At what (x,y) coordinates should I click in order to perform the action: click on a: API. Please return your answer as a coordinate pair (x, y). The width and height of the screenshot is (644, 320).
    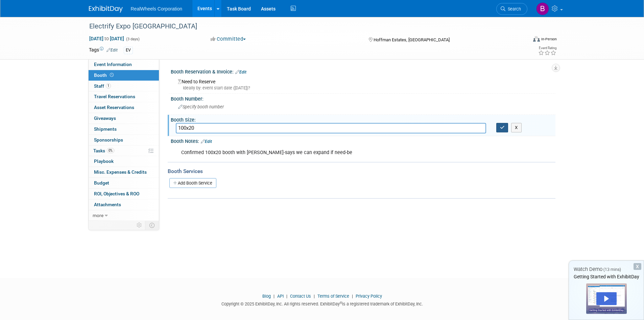
    Looking at the image, I should click on (280, 296).